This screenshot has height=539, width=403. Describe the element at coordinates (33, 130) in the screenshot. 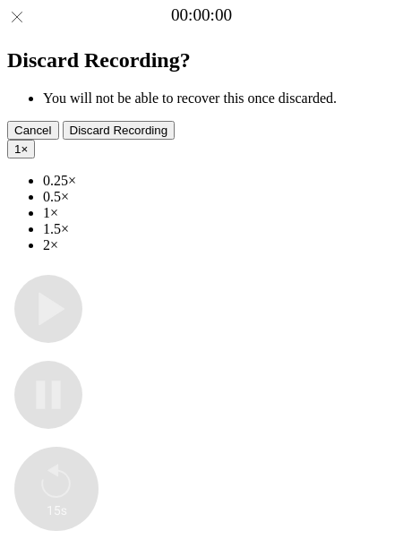

I see `button: Cancel` at that location.